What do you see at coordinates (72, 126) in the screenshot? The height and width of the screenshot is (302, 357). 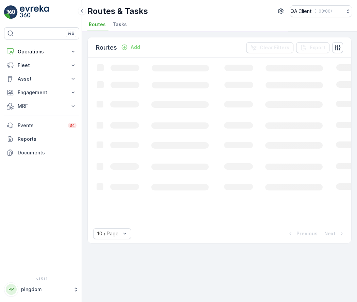 I see `p: 34` at bounding box center [72, 126].